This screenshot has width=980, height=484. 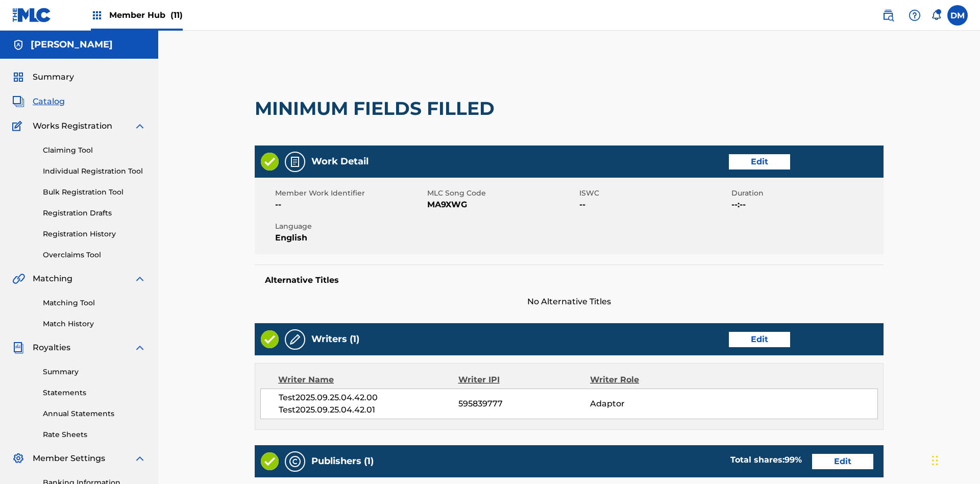 I want to click on a: Statements, so click(x=95, y=393).